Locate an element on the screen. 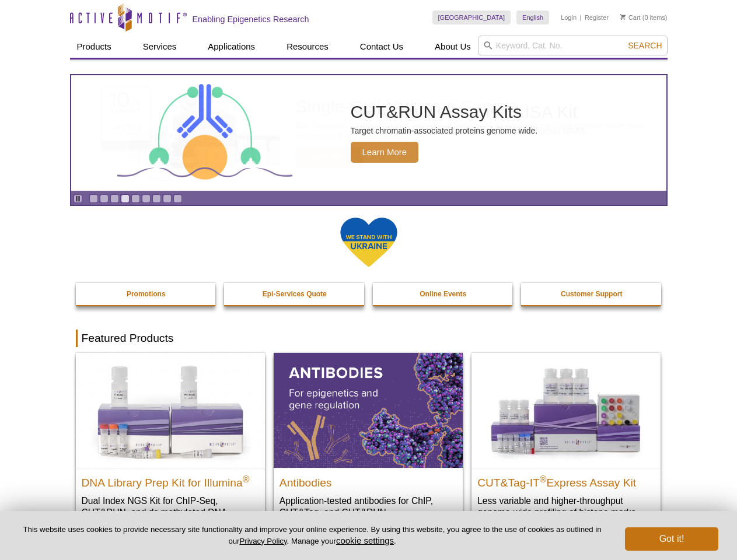 The height and width of the screenshot is (560, 737). img: CUT&RUN Assay Kits is located at coordinates (205, 133).